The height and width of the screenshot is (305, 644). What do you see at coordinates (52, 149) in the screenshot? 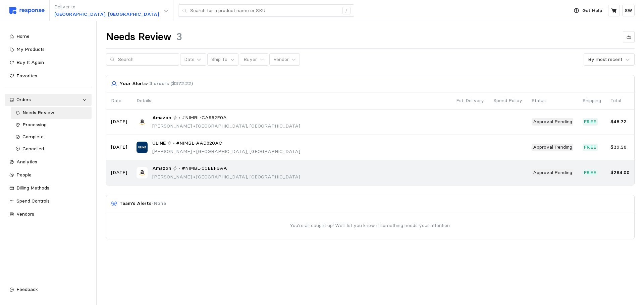
I see `a: Cancelled` at bounding box center [52, 149].